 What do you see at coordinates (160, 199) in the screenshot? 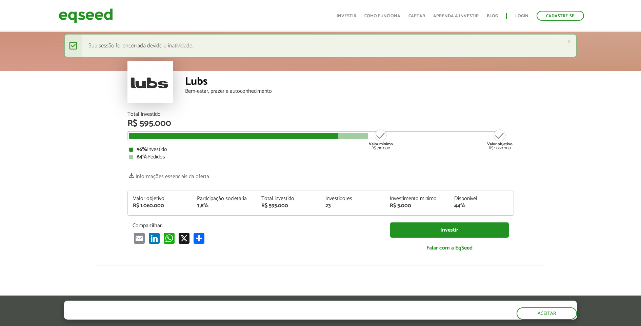
I see `div: Valor objetivo` at bounding box center [160, 199].